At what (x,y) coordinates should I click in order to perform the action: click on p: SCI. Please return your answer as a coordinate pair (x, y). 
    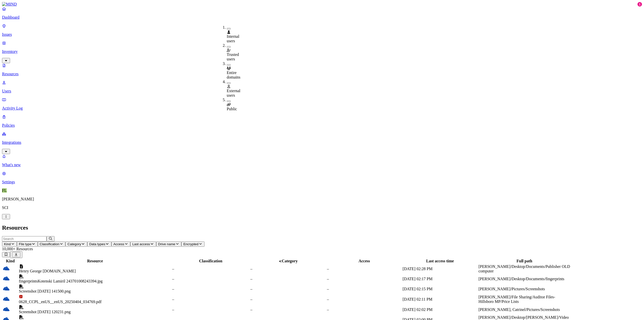
    Looking at the image, I should click on (322, 208).